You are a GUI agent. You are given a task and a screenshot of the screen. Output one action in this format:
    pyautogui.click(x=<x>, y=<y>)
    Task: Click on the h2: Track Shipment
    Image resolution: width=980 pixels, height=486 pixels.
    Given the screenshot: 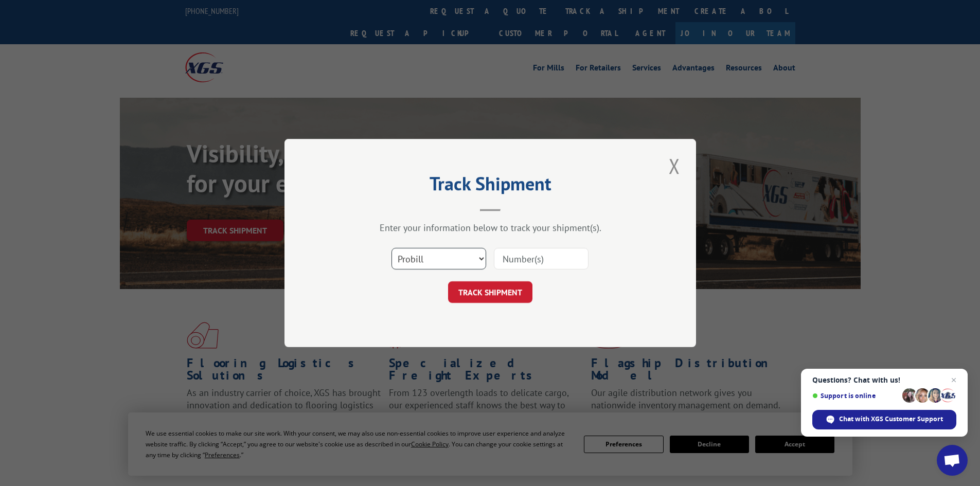 What is the action you would take?
    pyautogui.click(x=490, y=187)
    